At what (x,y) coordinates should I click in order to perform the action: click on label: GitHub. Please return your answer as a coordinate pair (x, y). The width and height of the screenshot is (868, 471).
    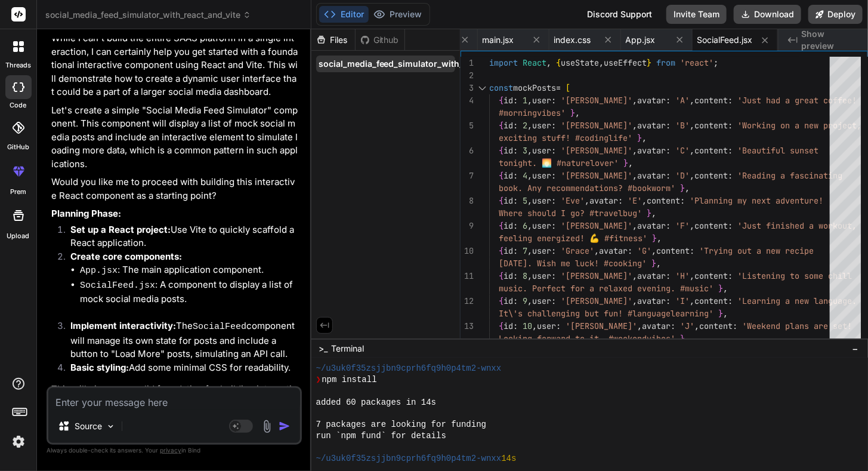
    Looking at the image, I should click on (18, 147).